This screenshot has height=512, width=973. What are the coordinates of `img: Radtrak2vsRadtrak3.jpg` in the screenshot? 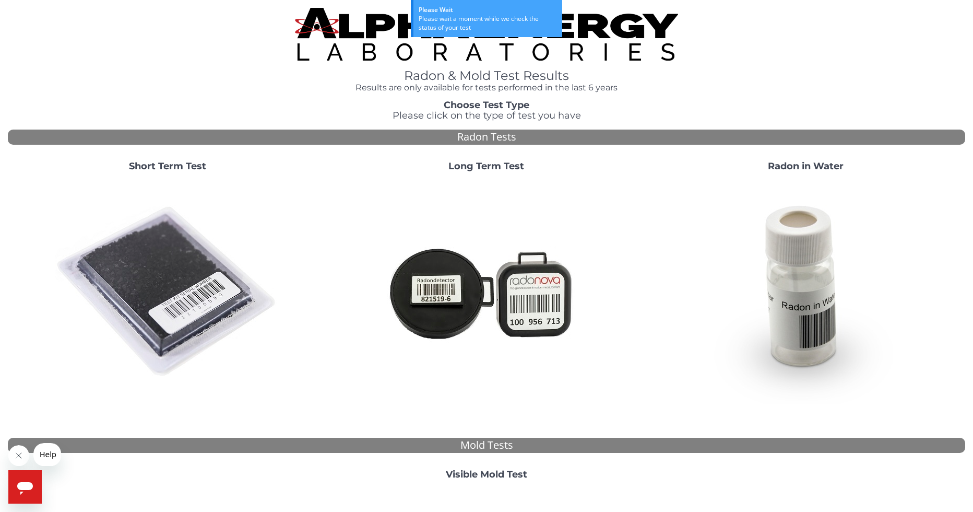 It's located at (486, 292).